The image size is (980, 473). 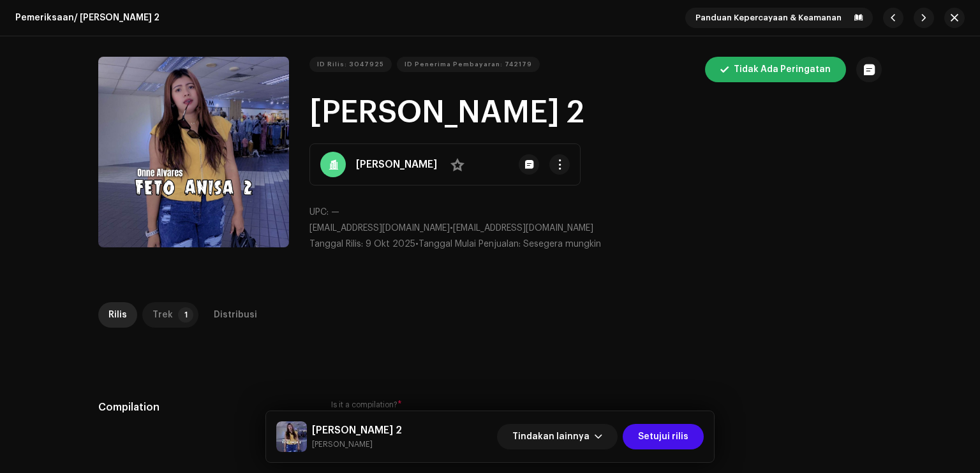 What do you see at coordinates (490, 405) in the screenshot?
I see `label: Is it a compilation?` at bounding box center [490, 405].